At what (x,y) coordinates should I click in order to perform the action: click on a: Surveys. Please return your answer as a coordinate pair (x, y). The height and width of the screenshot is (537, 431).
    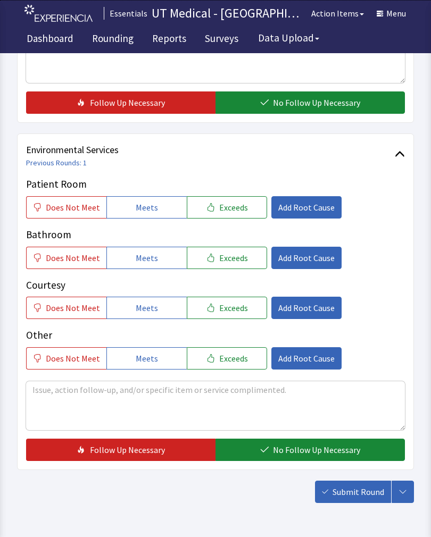
    Looking at the image, I should click on (221, 40).